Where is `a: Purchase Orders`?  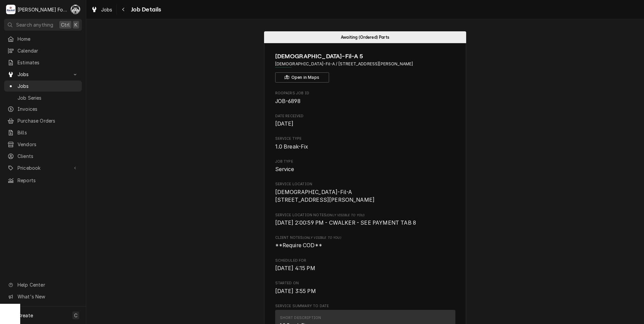
a: Purchase Orders is located at coordinates (43, 121).